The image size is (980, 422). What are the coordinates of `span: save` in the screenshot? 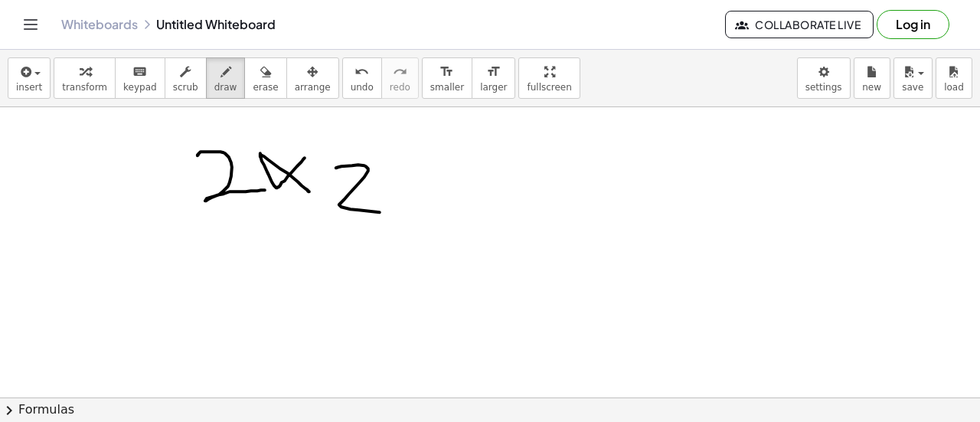 It's located at (912, 88).